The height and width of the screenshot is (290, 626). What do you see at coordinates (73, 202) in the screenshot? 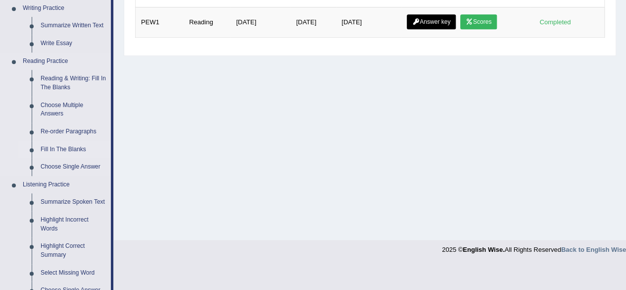
I see `a: Summarize Spoken Text` at bounding box center [73, 202].